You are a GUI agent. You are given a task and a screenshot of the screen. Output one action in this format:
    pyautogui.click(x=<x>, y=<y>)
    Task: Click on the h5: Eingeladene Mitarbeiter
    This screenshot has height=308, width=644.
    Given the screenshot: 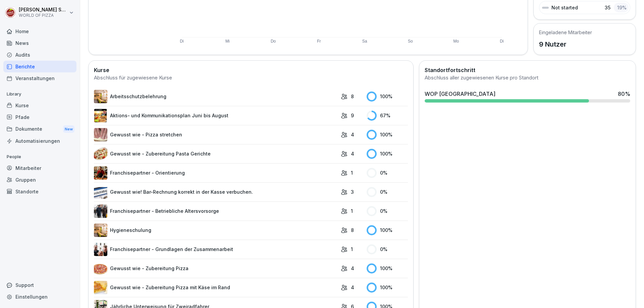 What is the action you would take?
    pyautogui.click(x=566, y=32)
    